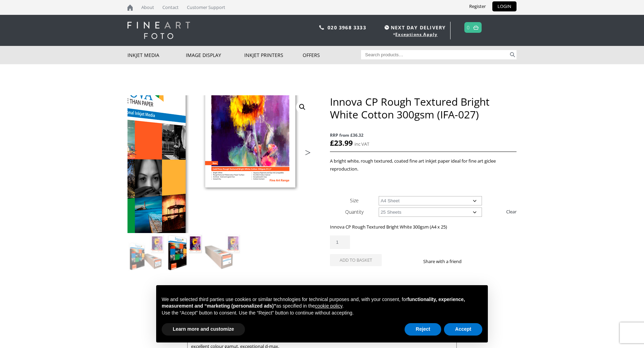  Describe the element at coordinates (222, 252) in the screenshot. I see `img: Innova CP Rough Textured Bright White Cotton 300gsm (IFA-027) - Image 3` at that location.